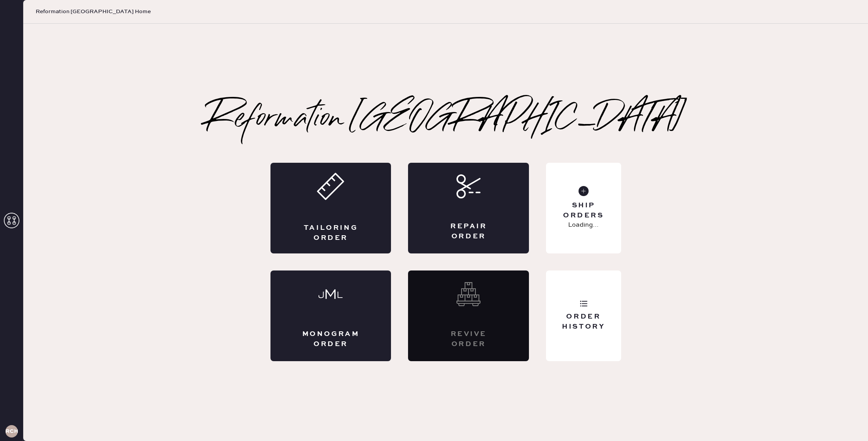 The width and height of the screenshot is (868, 441). I want to click on div: Order History, so click(583, 322).